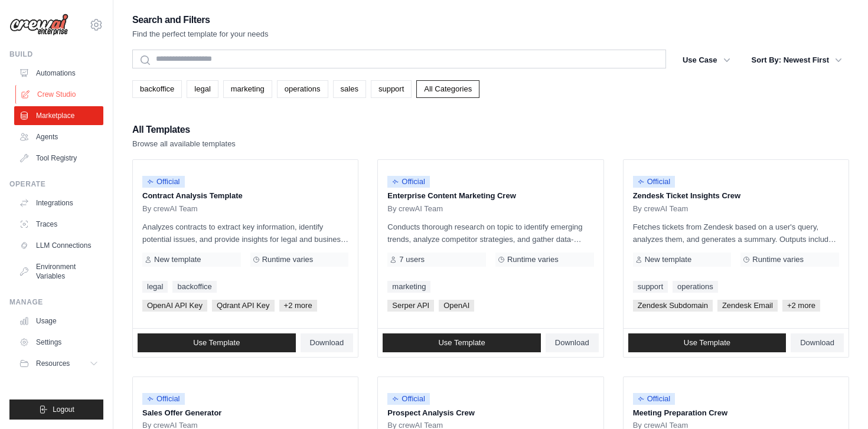 This screenshot has height=429, width=868. I want to click on p: Analyzes contracts to extract key information, identify potential issues, and provide insights fo..., so click(245, 233).